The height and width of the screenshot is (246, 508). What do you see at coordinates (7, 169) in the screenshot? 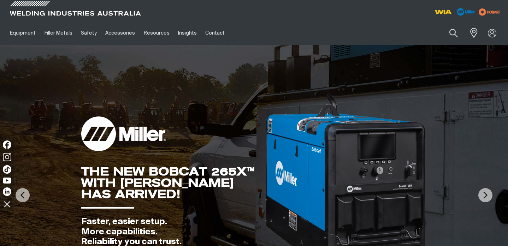
I see `img: TikTok` at bounding box center [7, 169].